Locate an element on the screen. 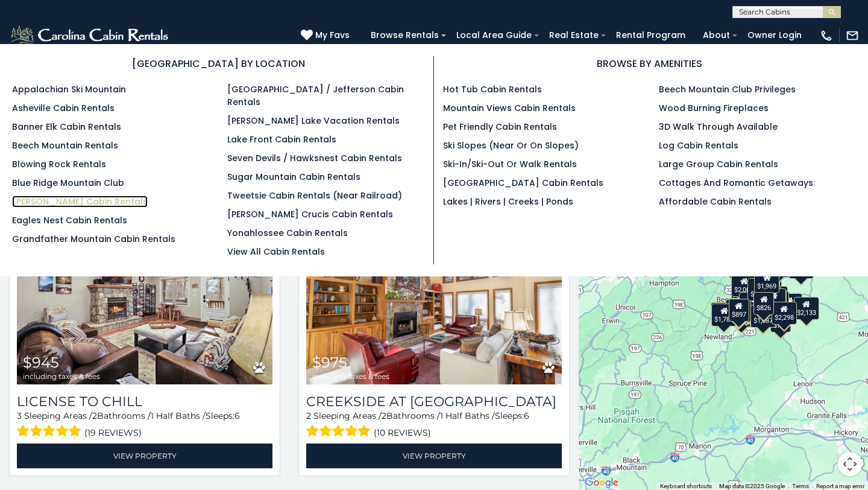 This screenshot has height=490, width=868. a: Eagles Nest Cabin Rentals is located at coordinates (69, 220).